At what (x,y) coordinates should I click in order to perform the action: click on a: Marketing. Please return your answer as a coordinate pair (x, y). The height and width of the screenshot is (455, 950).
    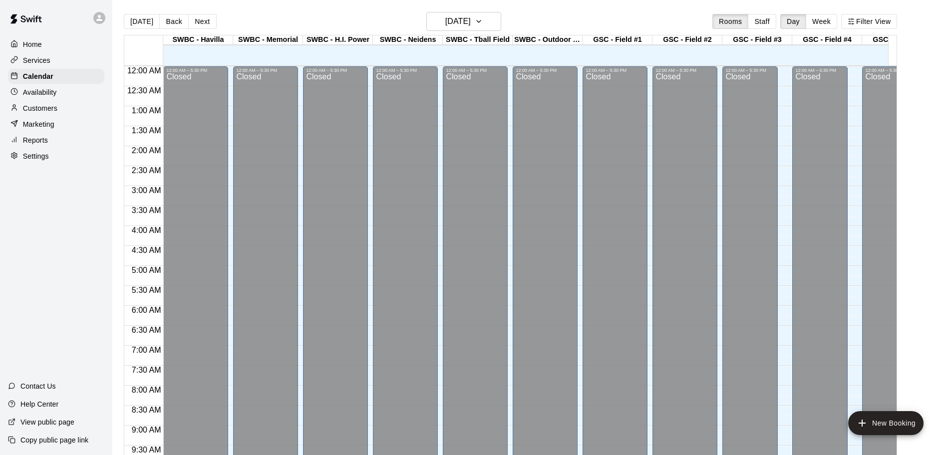
    Looking at the image, I should click on (56, 124).